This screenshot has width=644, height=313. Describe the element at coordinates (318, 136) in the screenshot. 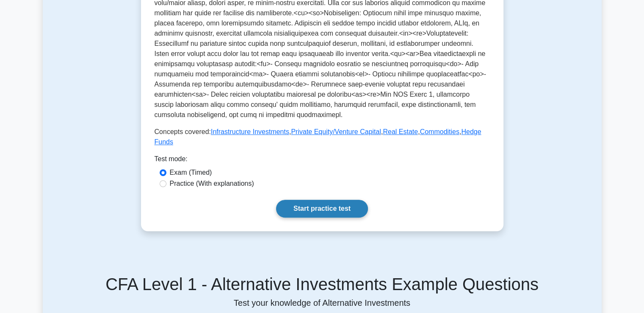

I see `a: Hedge Funds` at that location.